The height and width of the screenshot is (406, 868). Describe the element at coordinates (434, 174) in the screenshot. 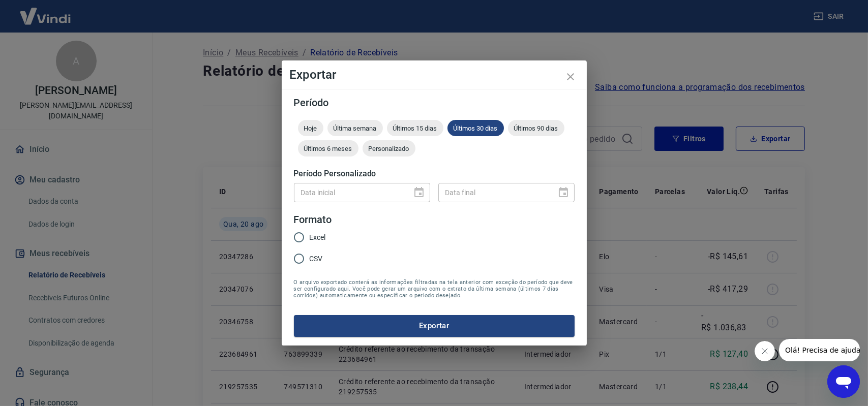

I see `h5: Período Personalizado` at that location.